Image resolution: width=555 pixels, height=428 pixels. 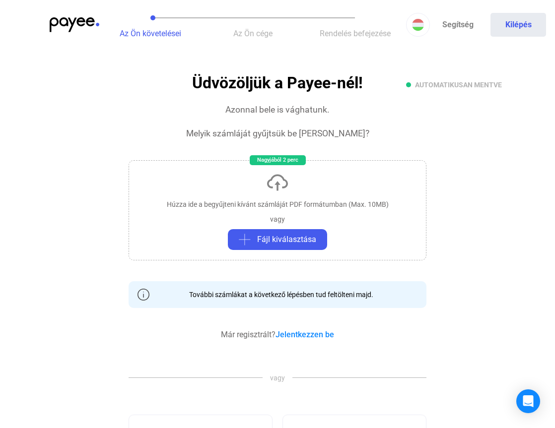 I want to click on a: Segítség, so click(x=458, y=25).